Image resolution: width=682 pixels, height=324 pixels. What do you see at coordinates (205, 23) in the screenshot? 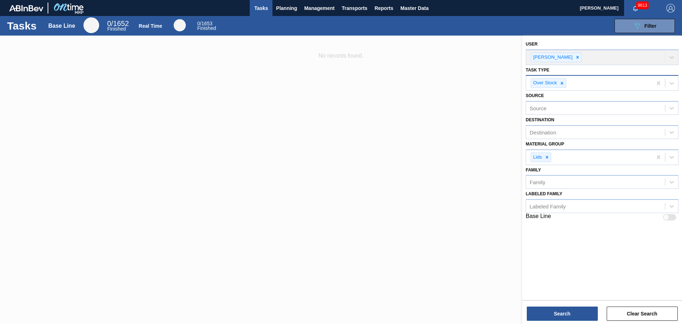
I see `span: / 1653` at bounding box center [205, 23].